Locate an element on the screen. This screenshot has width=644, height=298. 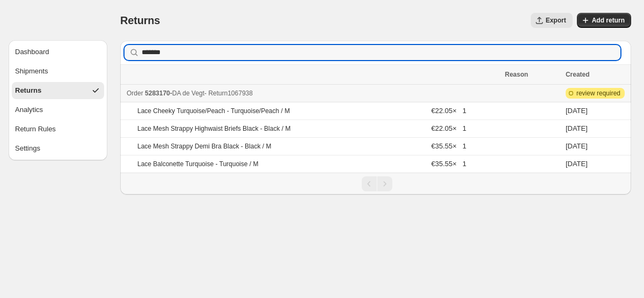
p: Lace Balconette Turquoise - Turquoise / M is located at coordinates (198, 164).